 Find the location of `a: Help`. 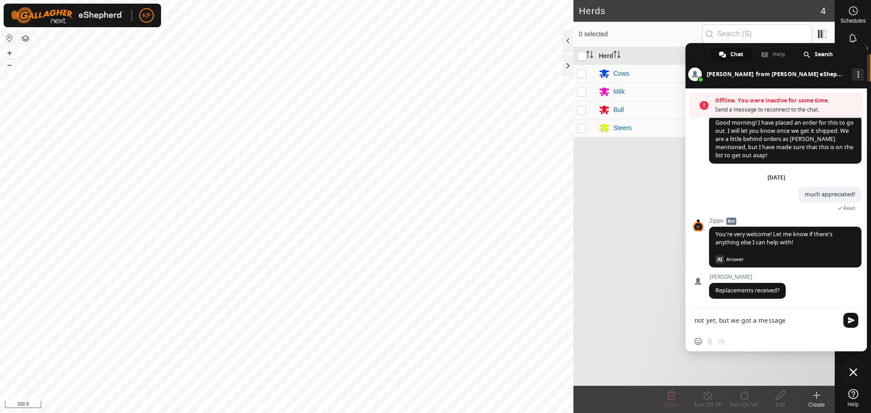

a: Help is located at coordinates (853, 398).